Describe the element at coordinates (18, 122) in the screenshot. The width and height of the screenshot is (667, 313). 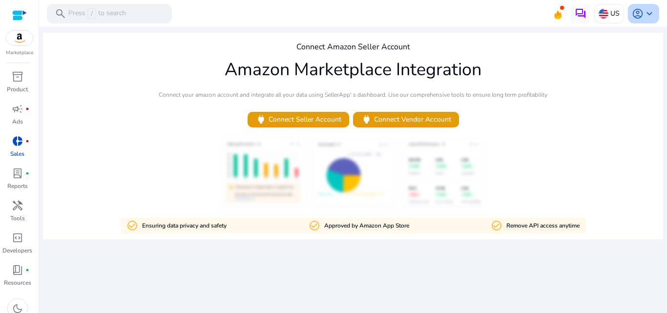
I see `p: Ads` at that location.